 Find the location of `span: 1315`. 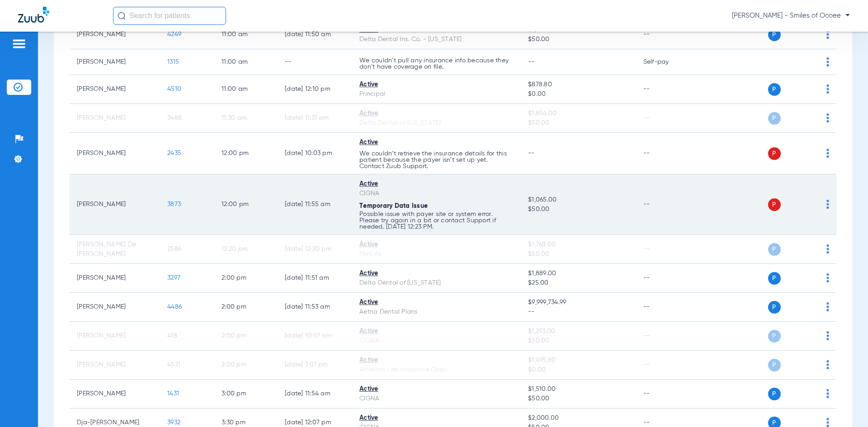

span: 1315 is located at coordinates (173, 62).